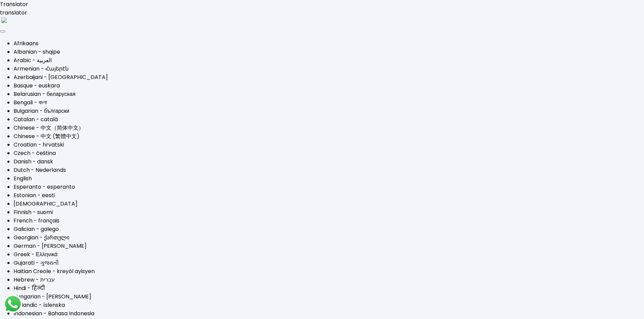 Image resolution: width=644 pixels, height=319 pixels. I want to click on a: Danish - dansk, so click(33, 161).